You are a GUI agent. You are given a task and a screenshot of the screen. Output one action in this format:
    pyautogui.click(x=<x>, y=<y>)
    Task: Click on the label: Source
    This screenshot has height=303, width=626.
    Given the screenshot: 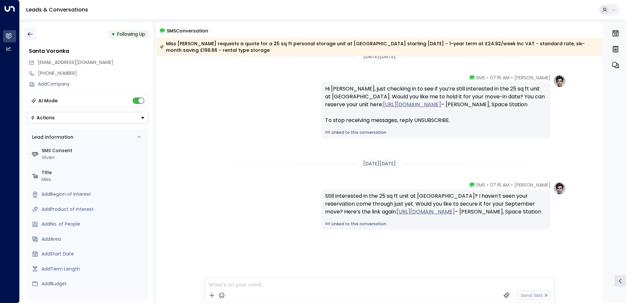 What is the action you would take?
    pyautogui.click(x=94, y=298)
    